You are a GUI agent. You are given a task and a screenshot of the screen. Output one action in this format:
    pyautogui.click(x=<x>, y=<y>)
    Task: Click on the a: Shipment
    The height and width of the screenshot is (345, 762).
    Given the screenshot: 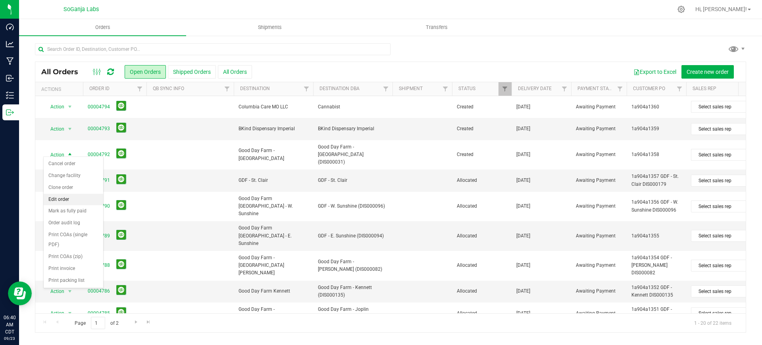 What is the action you would take?
    pyautogui.click(x=411, y=89)
    